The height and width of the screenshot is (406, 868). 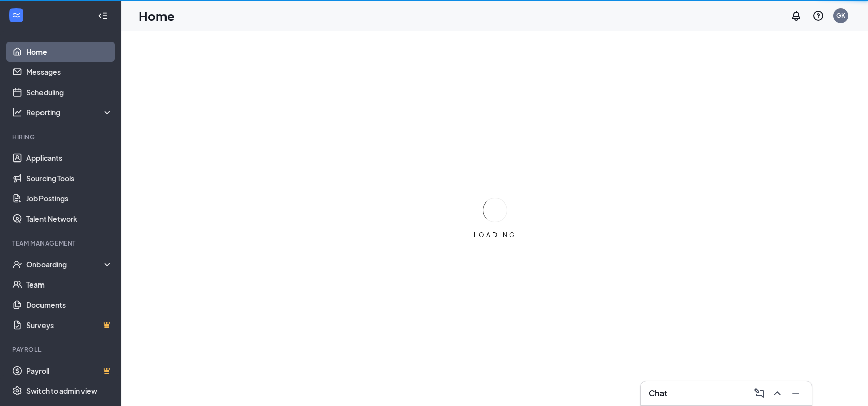 I want to click on a: Sourcing Tools, so click(x=69, y=178).